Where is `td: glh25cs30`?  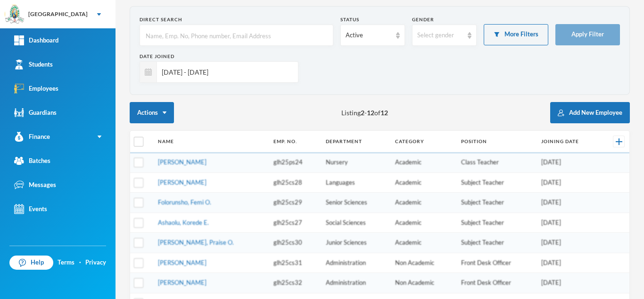 td: glh25cs30 is located at coordinates (294, 243).